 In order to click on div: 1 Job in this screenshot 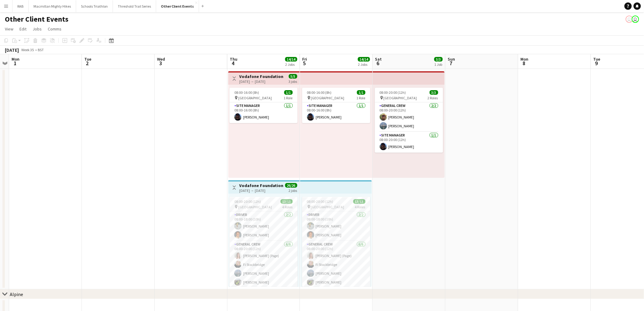, I will do `click(439, 64)`.